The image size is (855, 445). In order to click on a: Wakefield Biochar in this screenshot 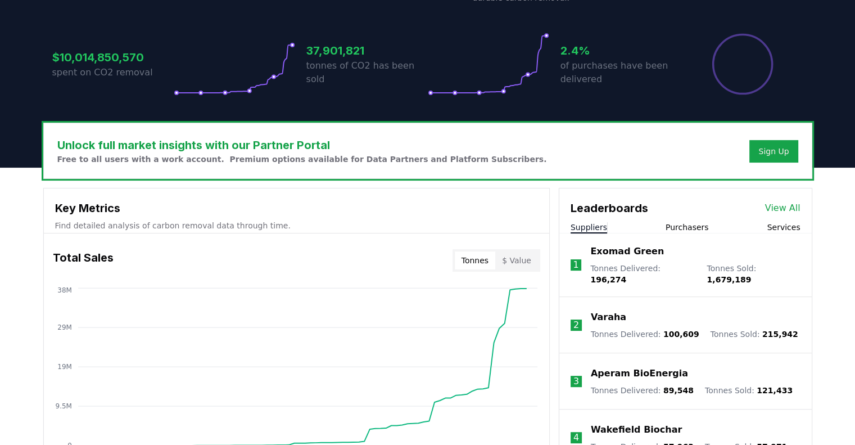, I will do `click(637, 430)`.